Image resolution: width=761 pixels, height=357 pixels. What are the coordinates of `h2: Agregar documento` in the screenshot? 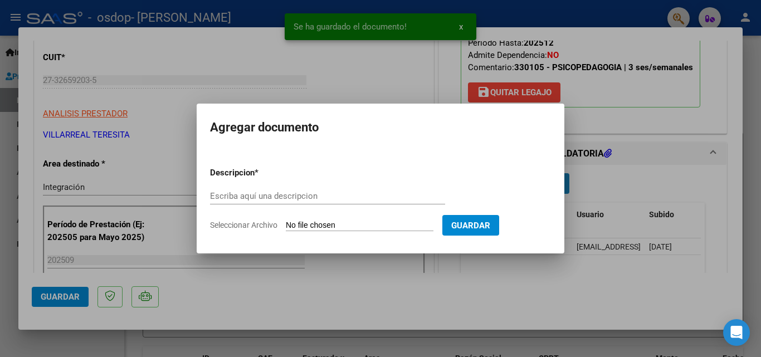 It's located at (380, 127).